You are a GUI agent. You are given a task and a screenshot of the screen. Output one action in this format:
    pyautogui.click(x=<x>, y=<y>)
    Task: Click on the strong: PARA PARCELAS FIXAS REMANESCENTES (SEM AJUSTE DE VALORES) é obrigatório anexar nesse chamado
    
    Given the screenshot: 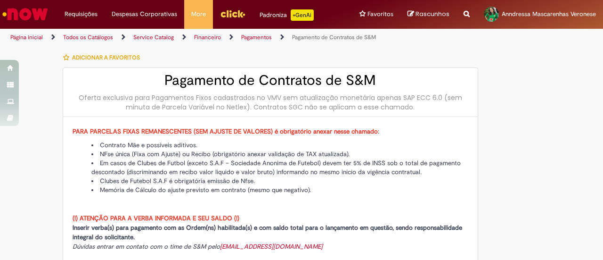 What is the action you would take?
    pyautogui.click(x=225, y=131)
    